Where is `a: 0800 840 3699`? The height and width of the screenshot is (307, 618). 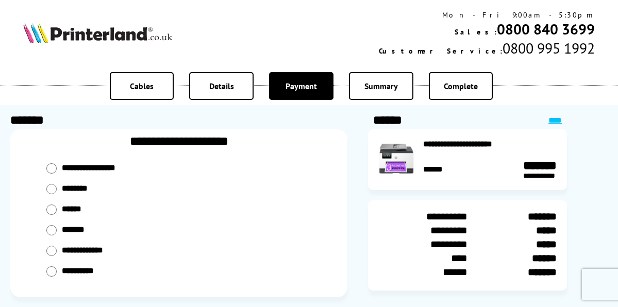
a: 0800 840 3699 is located at coordinates (546, 29).